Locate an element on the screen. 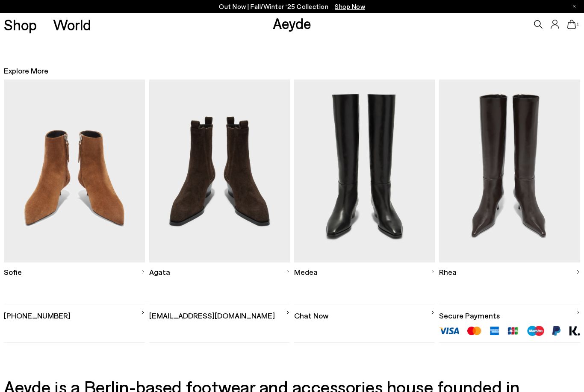 This screenshot has width=584, height=392. span: 1 is located at coordinates (578, 24).